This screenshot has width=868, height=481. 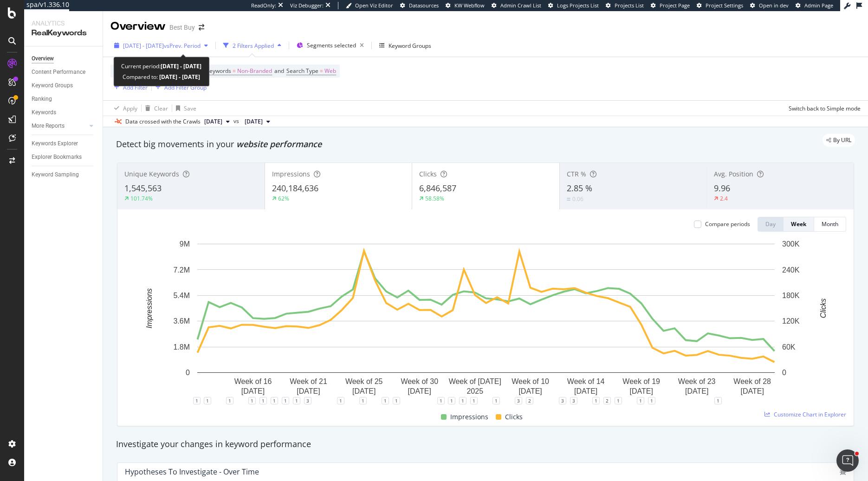 I want to click on div: Clear, so click(x=161, y=108).